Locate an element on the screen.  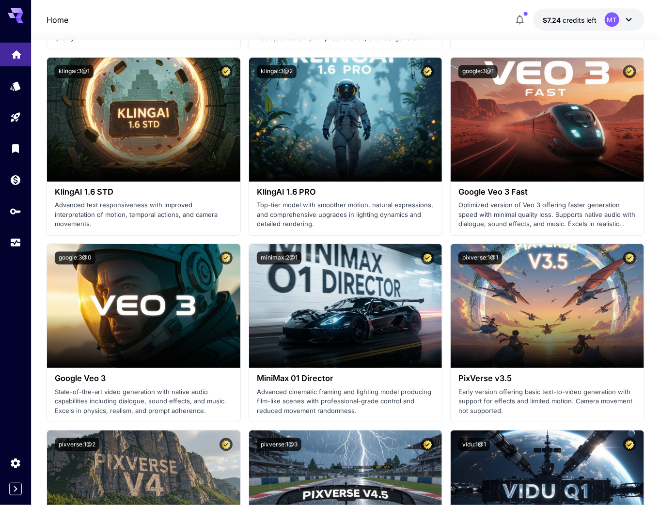
div: API Keys is located at coordinates (16, 211).